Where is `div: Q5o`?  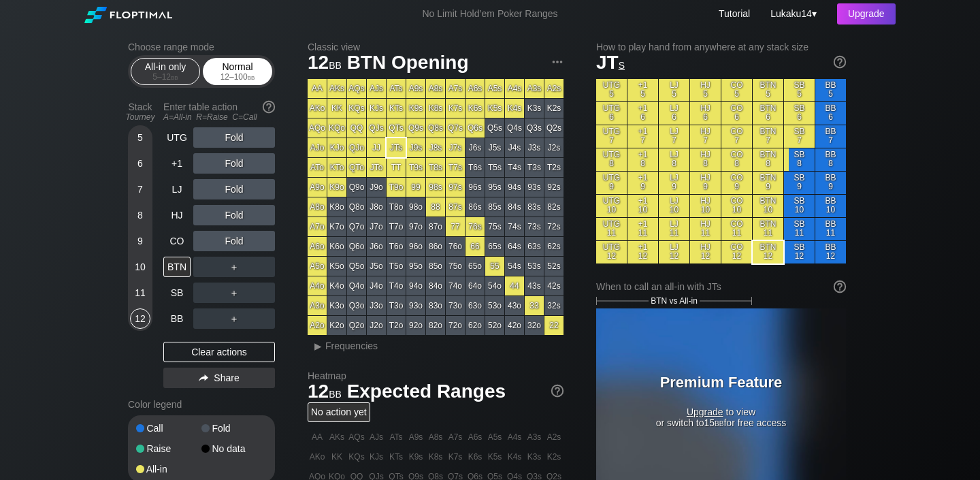
div: Q5o is located at coordinates (356, 266).